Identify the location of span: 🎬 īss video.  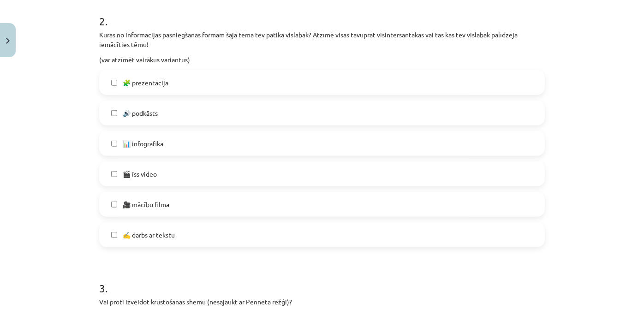
(140, 174).